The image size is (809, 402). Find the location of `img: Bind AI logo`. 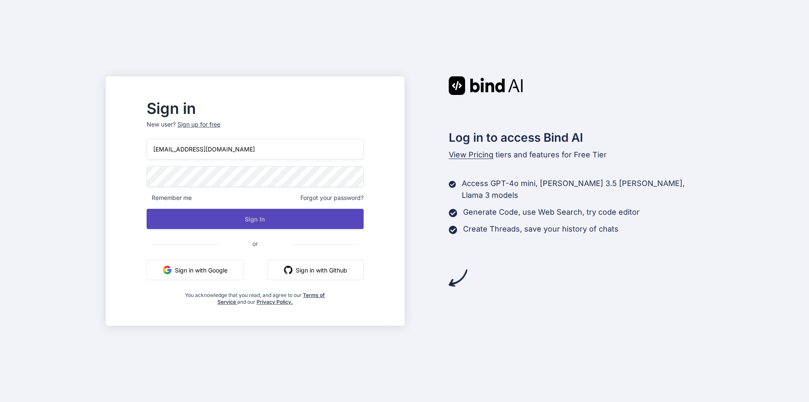

img: Bind AI logo is located at coordinates (486, 86).